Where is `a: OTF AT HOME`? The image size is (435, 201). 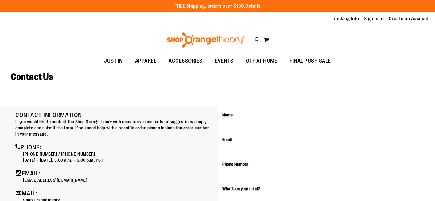 a: OTF AT HOME is located at coordinates (262, 61).